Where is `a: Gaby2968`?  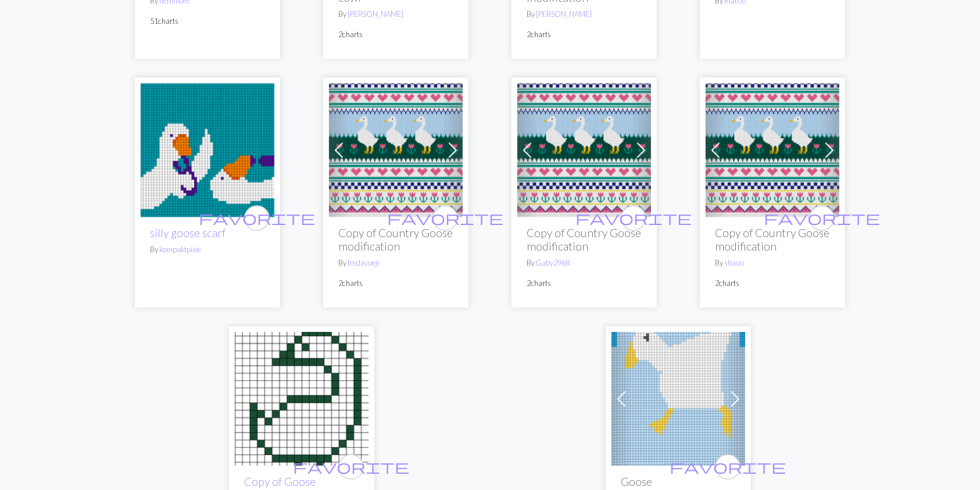
a: Gaby2968 is located at coordinates (553, 262).